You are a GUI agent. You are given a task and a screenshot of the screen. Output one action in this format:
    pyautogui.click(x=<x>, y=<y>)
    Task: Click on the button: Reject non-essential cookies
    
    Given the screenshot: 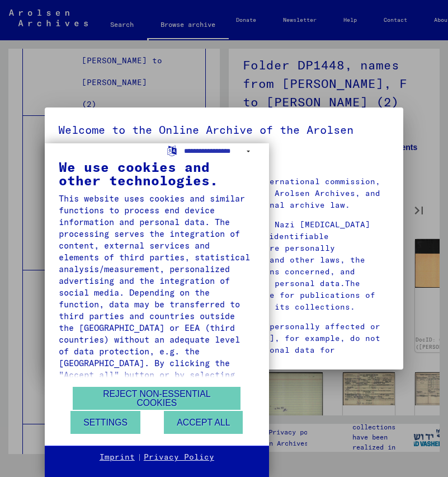 What is the action you would take?
    pyautogui.click(x=156, y=398)
    